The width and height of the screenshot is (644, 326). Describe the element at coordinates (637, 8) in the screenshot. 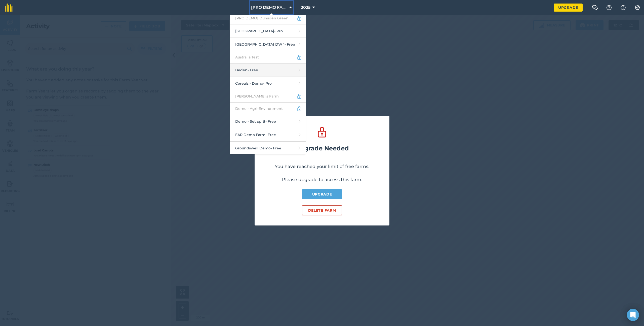

I see `img: A cog icon` at that location.